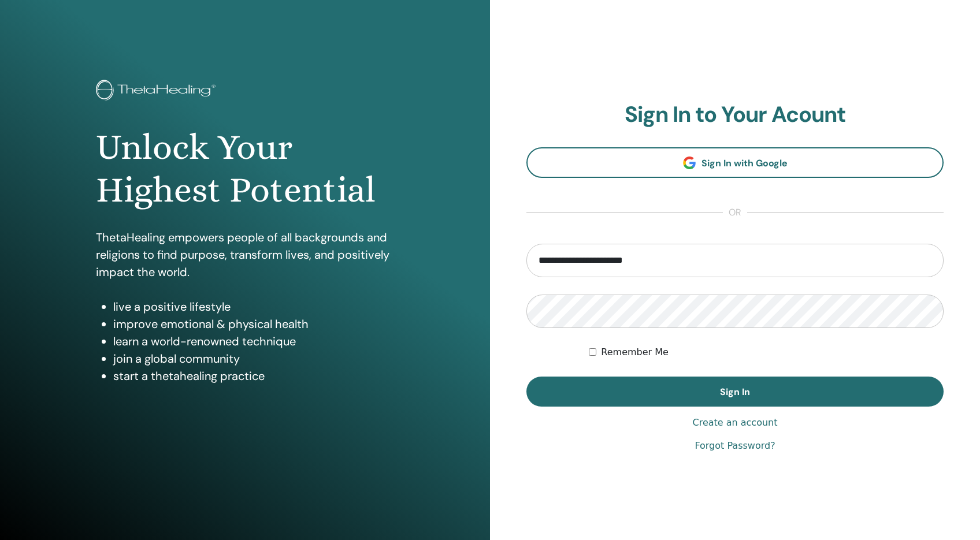  What do you see at coordinates (244, 255) in the screenshot?
I see `p: ThetaHealing empowers people of all backgrounds and religions to find purpose, transform lives, a...` at bounding box center [244, 255].